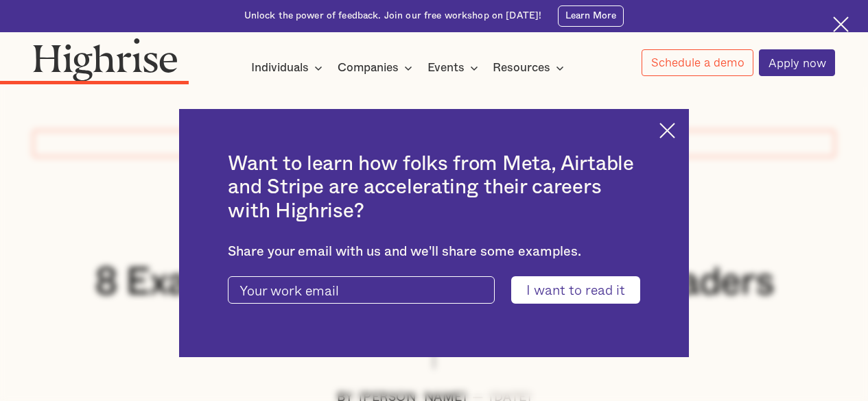 The width and height of the screenshot is (868, 401). What do you see at coordinates (105, 59) in the screenshot?
I see `img: Highrise logo` at bounding box center [105, 59].